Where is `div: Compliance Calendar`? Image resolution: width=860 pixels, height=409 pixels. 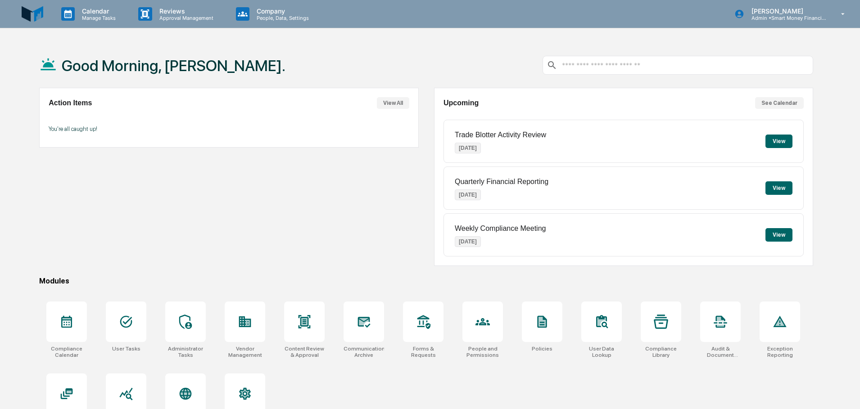 div: Compliance Calendar is located at coordinates (67, 352).